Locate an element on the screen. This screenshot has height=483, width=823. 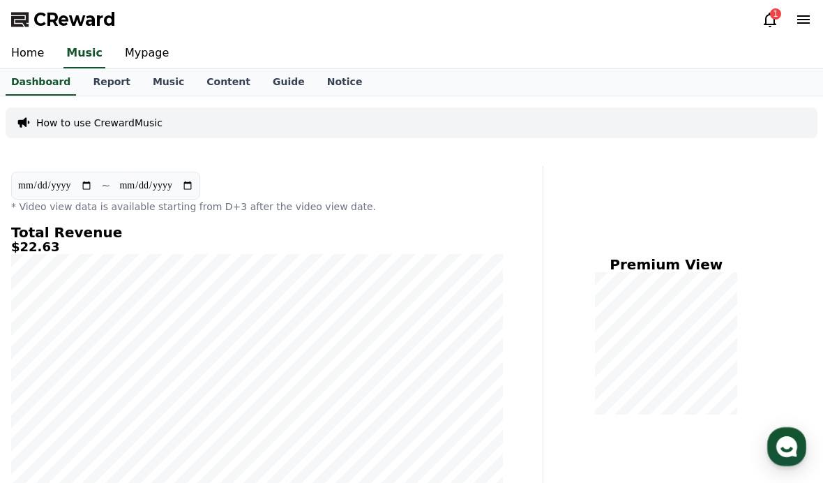
a: CReward is located at coordinates (63, 20).